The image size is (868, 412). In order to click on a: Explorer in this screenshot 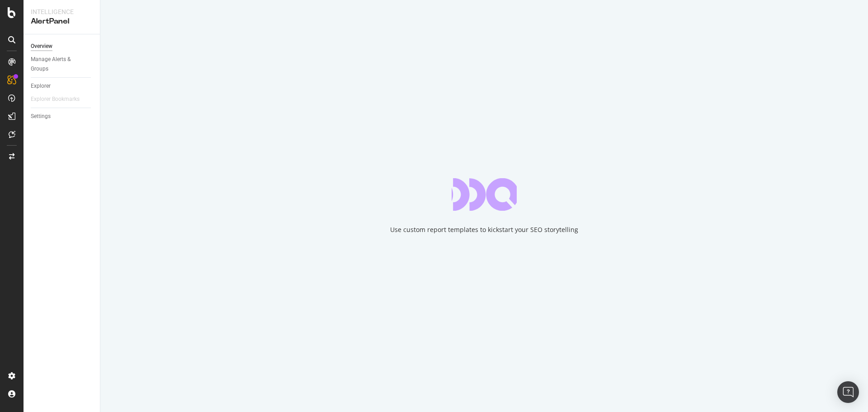, I will do `click(62, 86)`.